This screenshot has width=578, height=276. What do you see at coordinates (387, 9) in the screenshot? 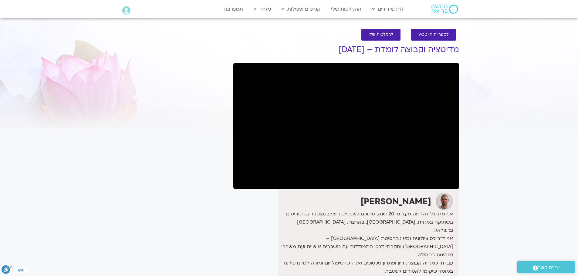
I see `a: לוח שידורים` at bounding box center [387, 9].